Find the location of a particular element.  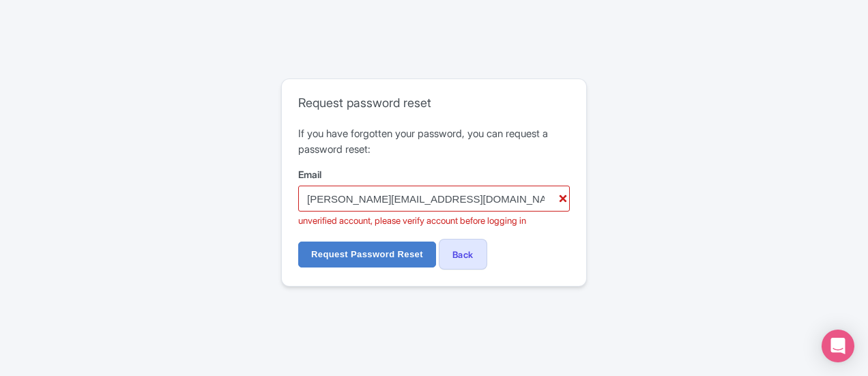

div: unverified account, please verify account before logging in is located at coordinates (434, 221).